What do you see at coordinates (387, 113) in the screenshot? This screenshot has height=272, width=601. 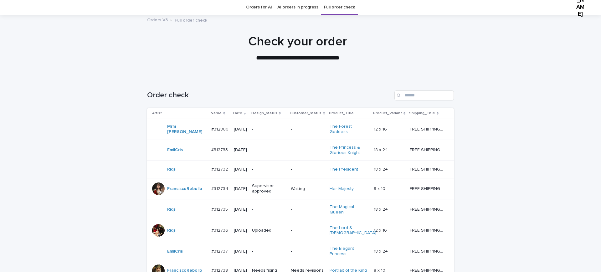 I see `p: Product_Variant` at bounding box center [387, 113].